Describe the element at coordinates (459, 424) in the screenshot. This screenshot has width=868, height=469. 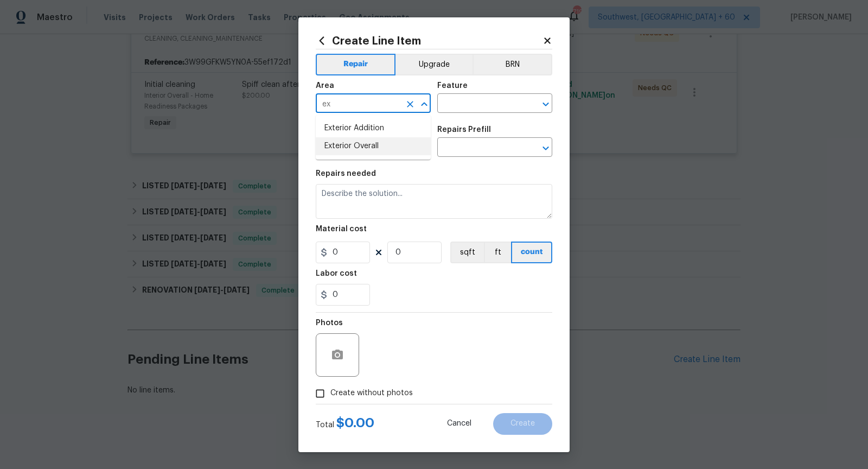
I see `span: Cancel` at that location.